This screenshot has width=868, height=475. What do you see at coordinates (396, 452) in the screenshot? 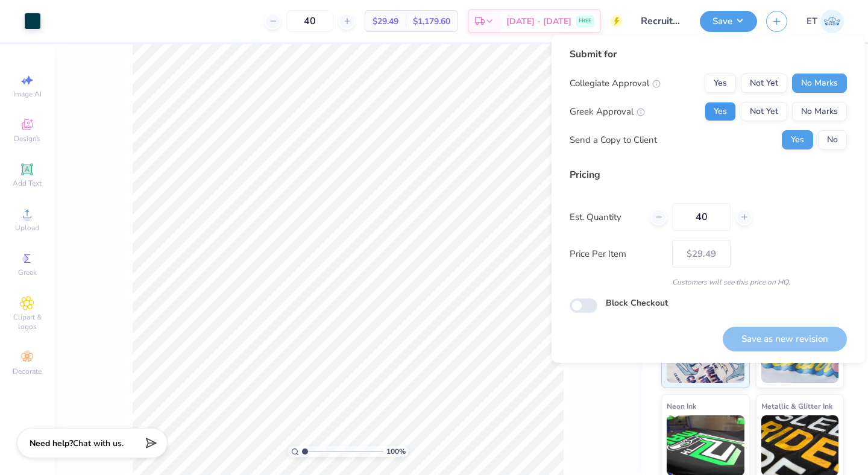
I see `span: 100 %` at bounding box center [396, 452].